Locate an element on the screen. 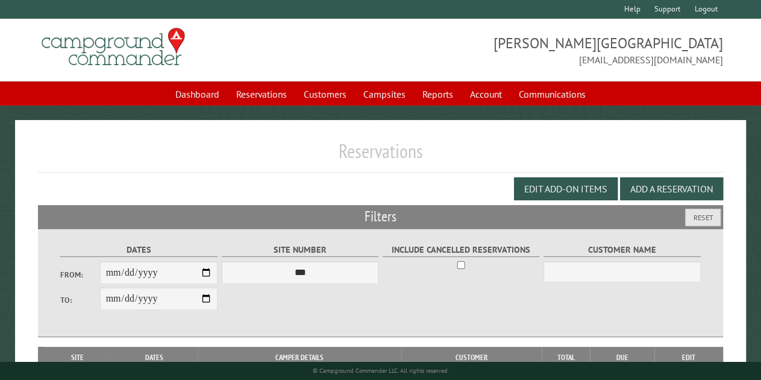 The image size is (761, 380). a: Reservations is located at coordinates (262, 94).